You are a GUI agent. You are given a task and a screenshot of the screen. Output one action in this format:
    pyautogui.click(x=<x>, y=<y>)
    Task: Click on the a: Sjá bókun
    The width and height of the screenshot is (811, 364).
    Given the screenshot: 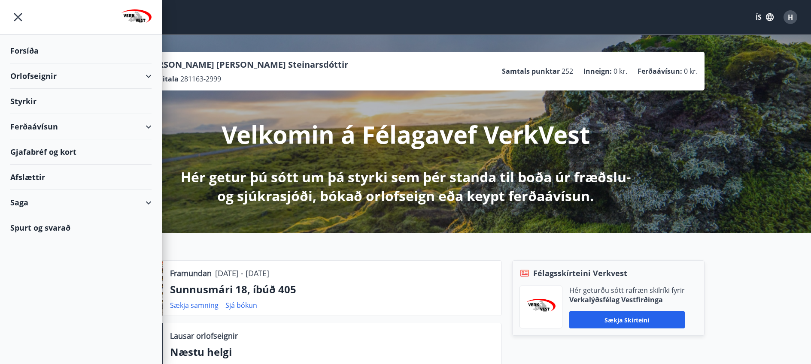 What is the action you would take?
    pyautogui.click(x=241, y=306)
    